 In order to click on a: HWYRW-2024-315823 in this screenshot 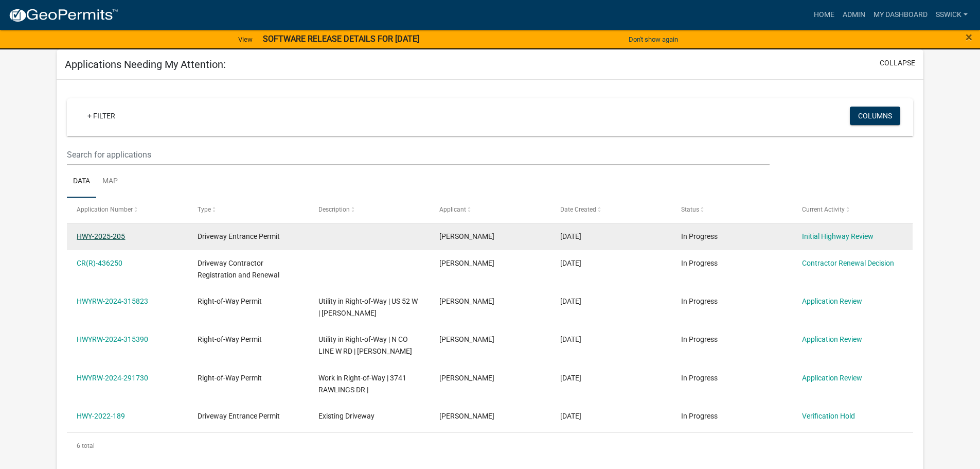, I will do `click(112, 301)`.